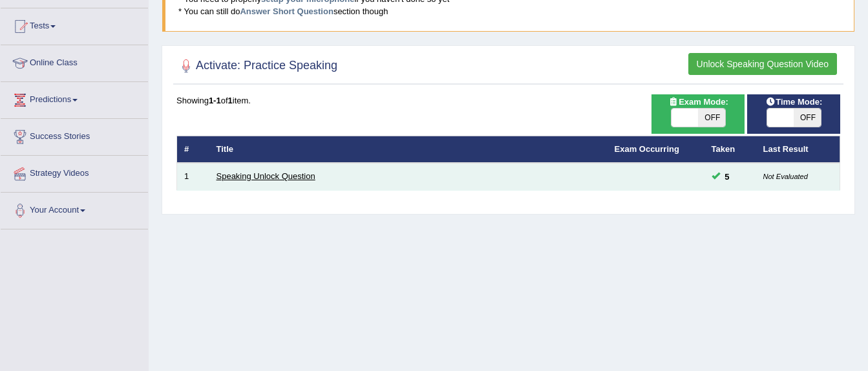  Describe the element at coordinates (257, 66) in the screenshot. I see `h2: Activate: Practice Speaking` at that location.